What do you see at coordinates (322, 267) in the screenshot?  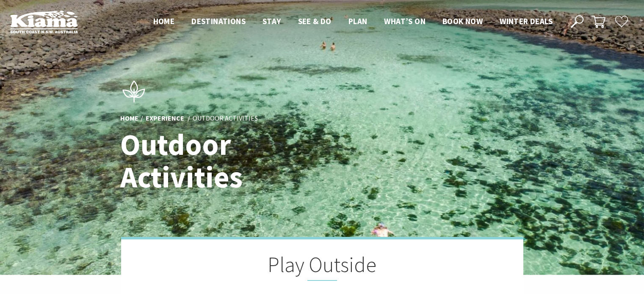 I see `h2: Play Outside` at bounding box center [322, 267].